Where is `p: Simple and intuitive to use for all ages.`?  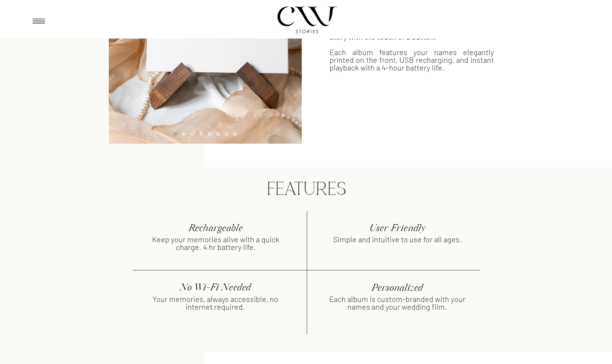 p: Simple and intuitive to use for all ages. is located at coordinates (398, 255).